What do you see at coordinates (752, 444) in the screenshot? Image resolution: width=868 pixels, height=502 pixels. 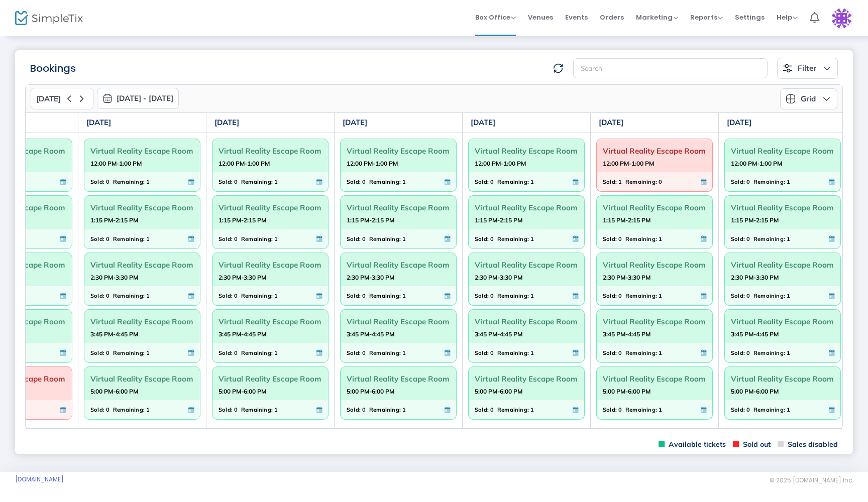 I see `span: Sold out` at bounding box center [752, 444].